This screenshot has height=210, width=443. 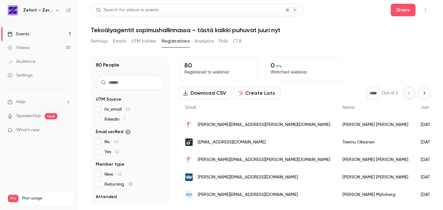 What do you see at coordinates (127, 10) in the screenshot?
I see `div: Search for videos or events` at bounding box center [127, 10].